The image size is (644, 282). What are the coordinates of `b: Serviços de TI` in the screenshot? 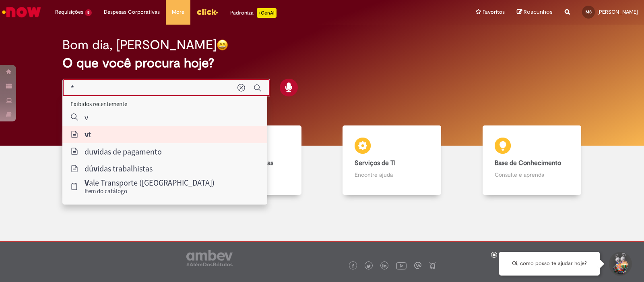 It's located at (375, 163).